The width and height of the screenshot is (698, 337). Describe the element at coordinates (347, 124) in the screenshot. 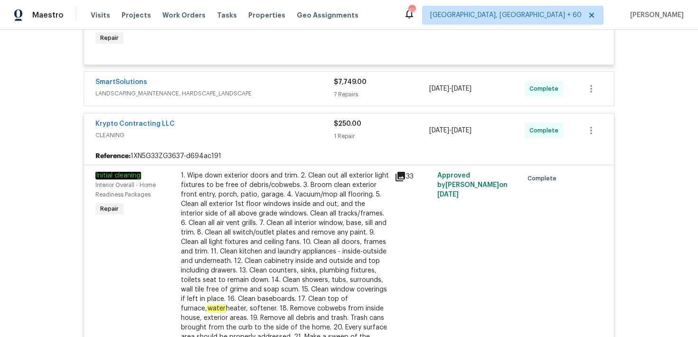

I see `span: $250.00` at that location.